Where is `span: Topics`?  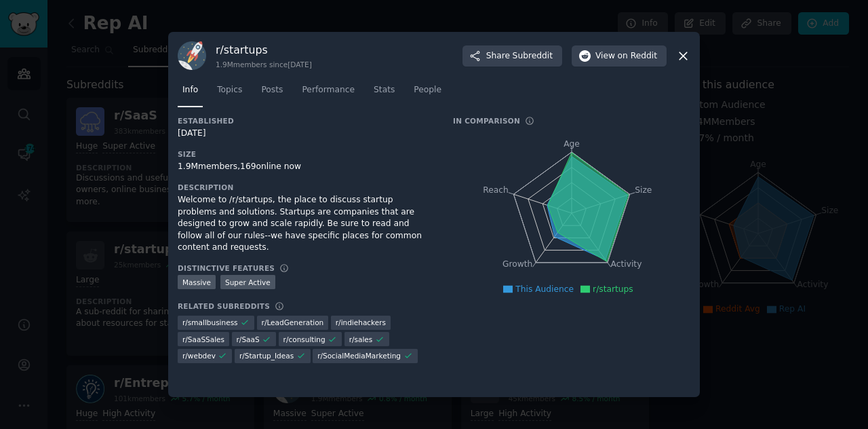 span: Topics is located at coordinates (229, 90).